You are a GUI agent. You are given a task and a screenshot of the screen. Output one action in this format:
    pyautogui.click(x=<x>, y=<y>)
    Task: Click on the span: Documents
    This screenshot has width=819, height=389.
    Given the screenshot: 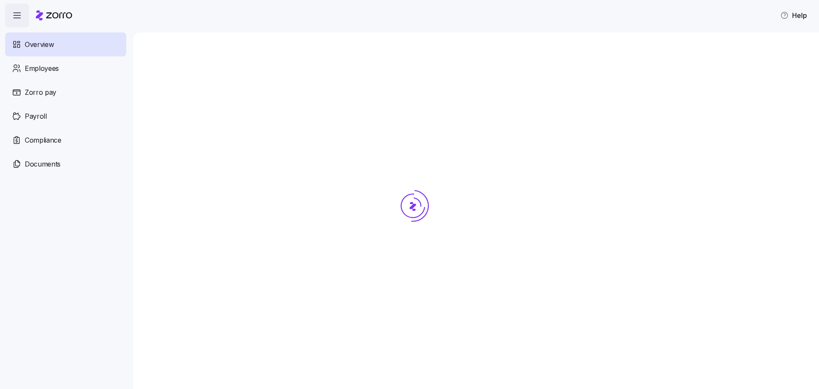 What is the action you would take?
    pyautogui.click(x=43, y=164)
    